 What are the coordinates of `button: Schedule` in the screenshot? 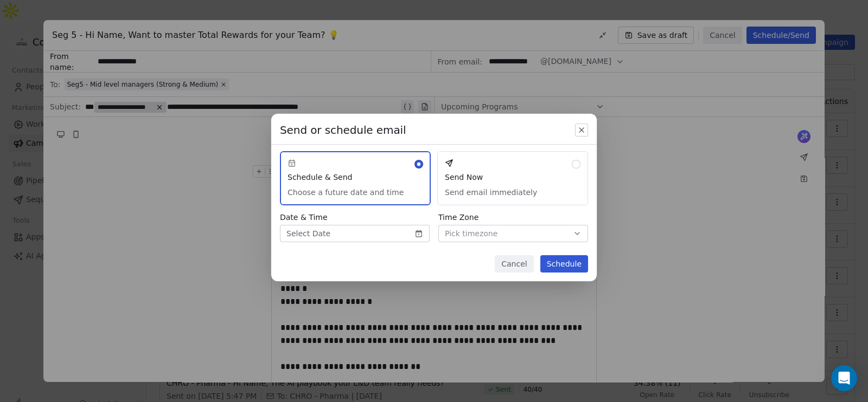 It's located at (565, 264).